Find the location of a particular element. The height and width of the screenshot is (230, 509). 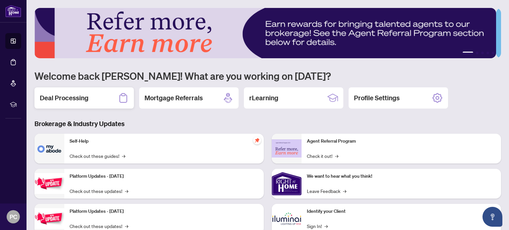

span: PC is located at coordinates (13, 217).